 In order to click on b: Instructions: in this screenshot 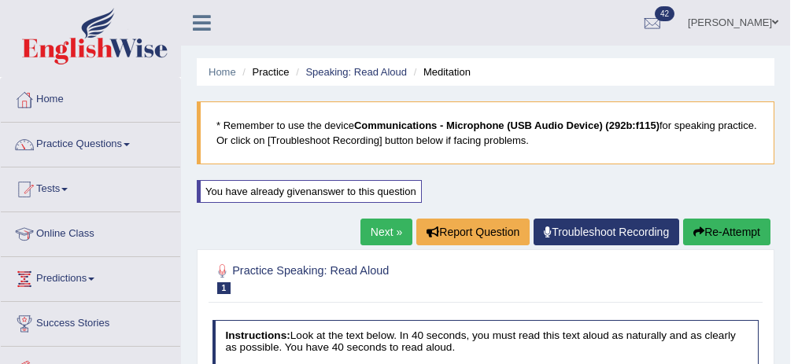, I will do `click(257, 335)`.